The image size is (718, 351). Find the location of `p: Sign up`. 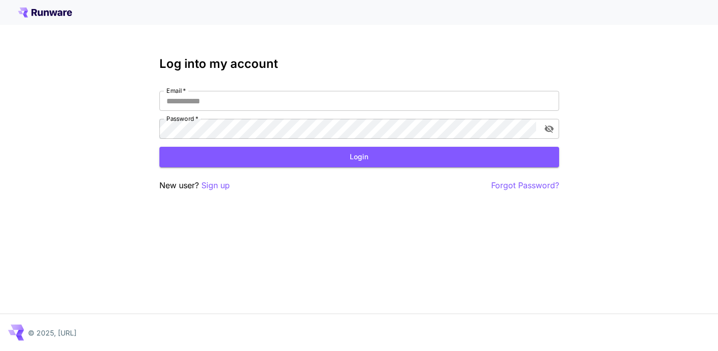

p: Sign up is located at coordinates (215, 185).